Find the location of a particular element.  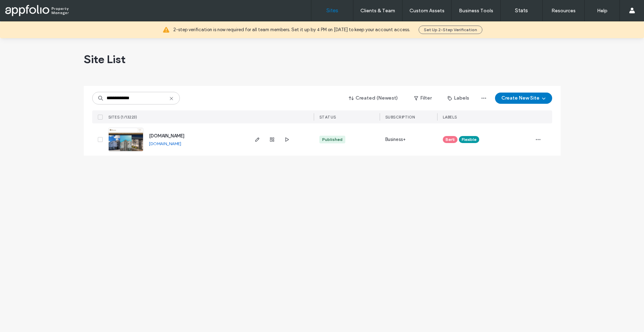

span: STATUS is located at coordinates (328, 117).